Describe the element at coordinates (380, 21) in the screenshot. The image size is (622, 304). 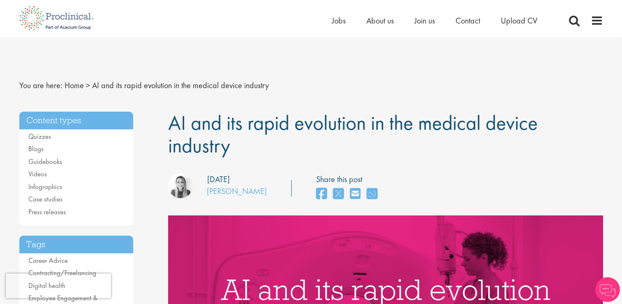
I see `span: About us` at that location.